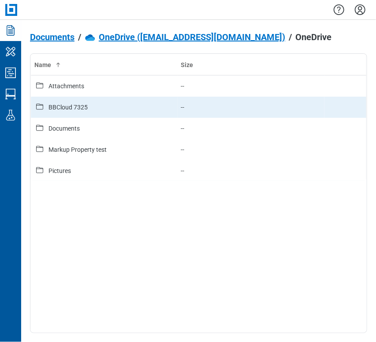  What do you see at coordinates (59, 171) in the screenshot?
I see `div: Pictures` at bounding box center [59, 171].